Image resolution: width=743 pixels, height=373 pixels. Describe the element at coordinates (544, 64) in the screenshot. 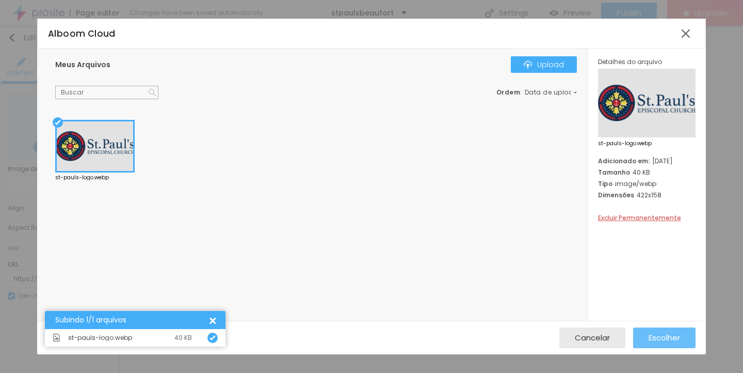

I see `div: Upload` at that location.